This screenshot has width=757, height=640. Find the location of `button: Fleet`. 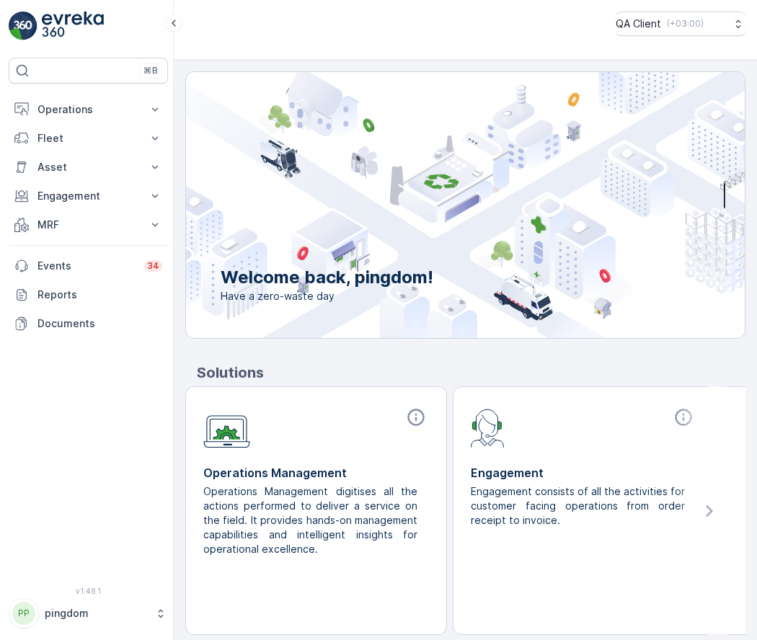

button: Fleet is located at coordinates (88, 138).